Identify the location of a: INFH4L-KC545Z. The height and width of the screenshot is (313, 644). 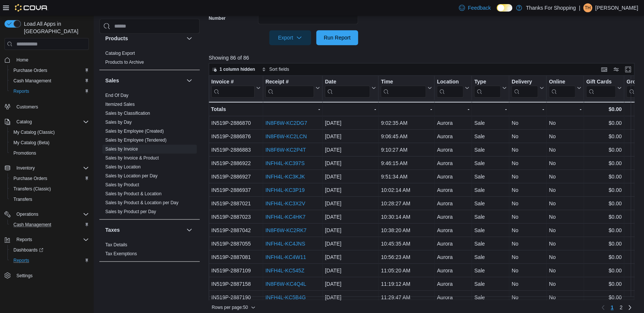
(285, 271).